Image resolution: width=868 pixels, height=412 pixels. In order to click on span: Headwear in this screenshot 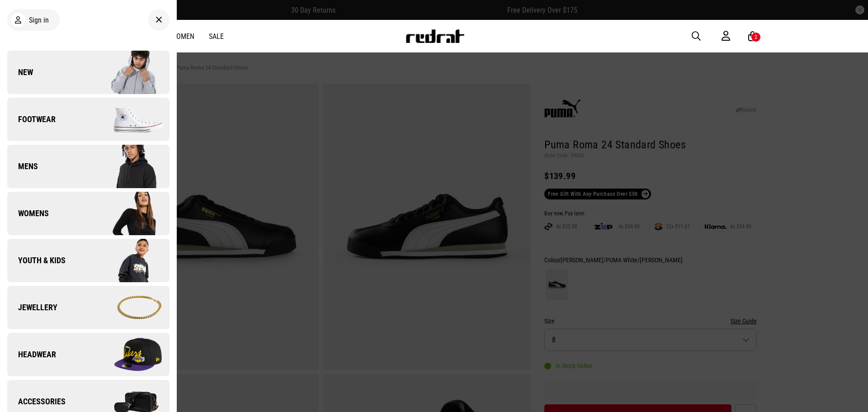, I will do `click(32, 354)`.